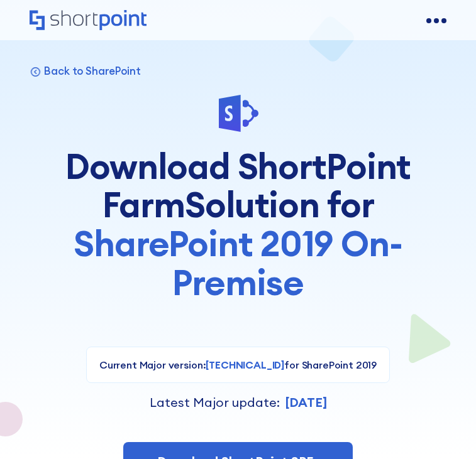 The height and width of the screenshot is (459, 476). I want to click on p: Latest Major update:, so click(215, 402).